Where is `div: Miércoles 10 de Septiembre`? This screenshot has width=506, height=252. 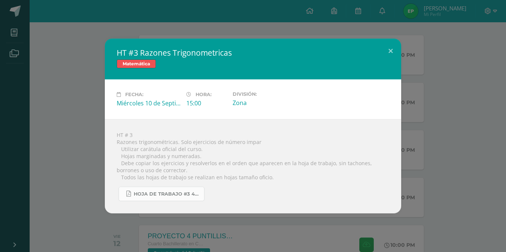 div: Miércoles 10 de Septiembre is located at coordinates (149, 103).